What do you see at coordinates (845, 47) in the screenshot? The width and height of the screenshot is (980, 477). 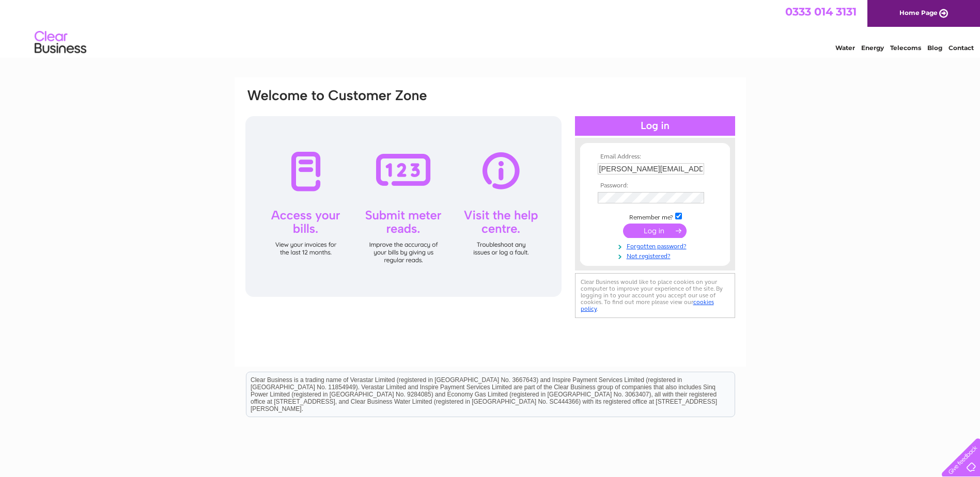 I see `a: Water` at bounding box center [845, 47].